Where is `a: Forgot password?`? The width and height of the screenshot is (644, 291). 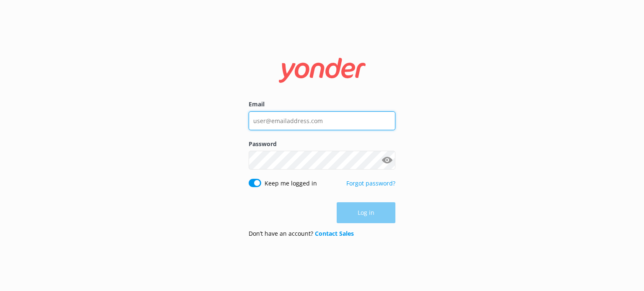 a: Forgot password? is located at coordinates (371, 183).